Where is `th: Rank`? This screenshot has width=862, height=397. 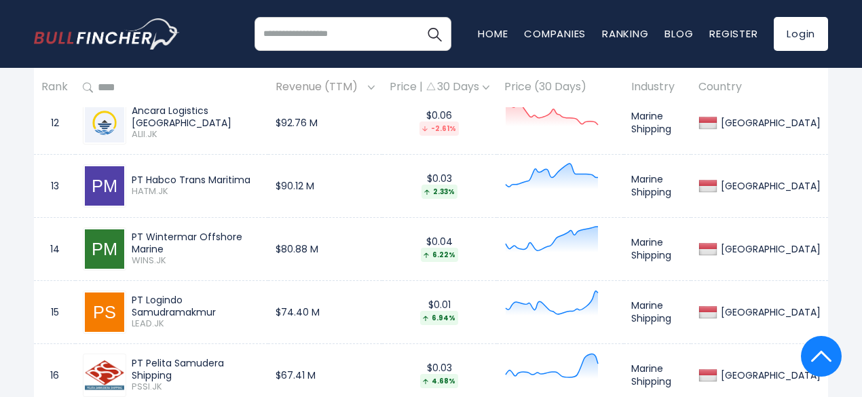
th: Rank is located at coordinates (54, 88).